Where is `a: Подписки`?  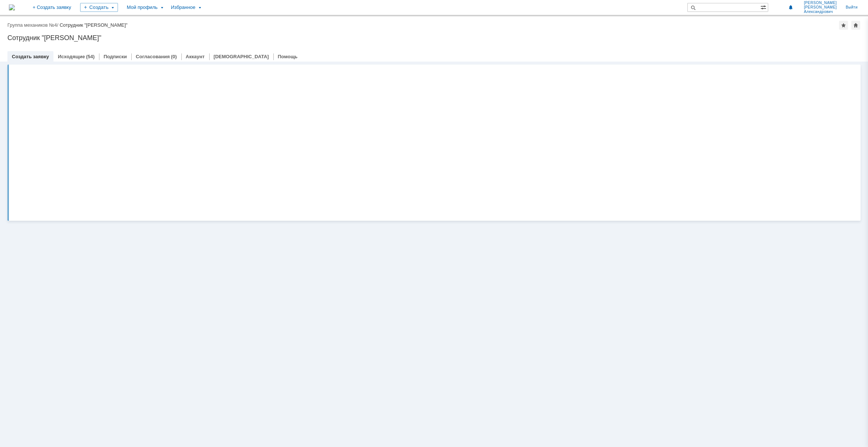
a: Подписки is located at coordinates (115, 56).